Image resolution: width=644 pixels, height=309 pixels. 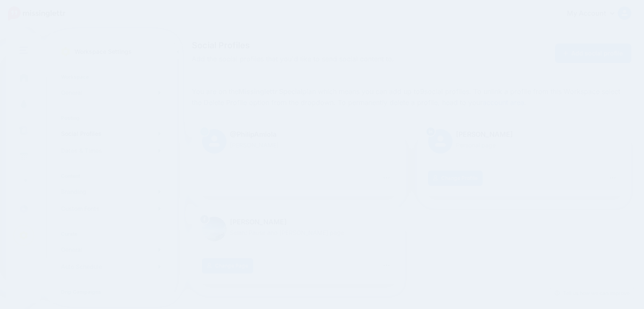 What do you see at coordinates (337, 59) in the screenshot?
I see `span: Add the social profiles that you'd like to send social content to.` at bounding box center [337, 59].